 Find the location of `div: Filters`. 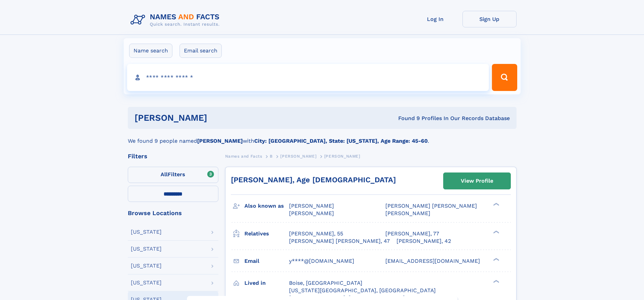

div: Filters is located at coordinates (173, 156).